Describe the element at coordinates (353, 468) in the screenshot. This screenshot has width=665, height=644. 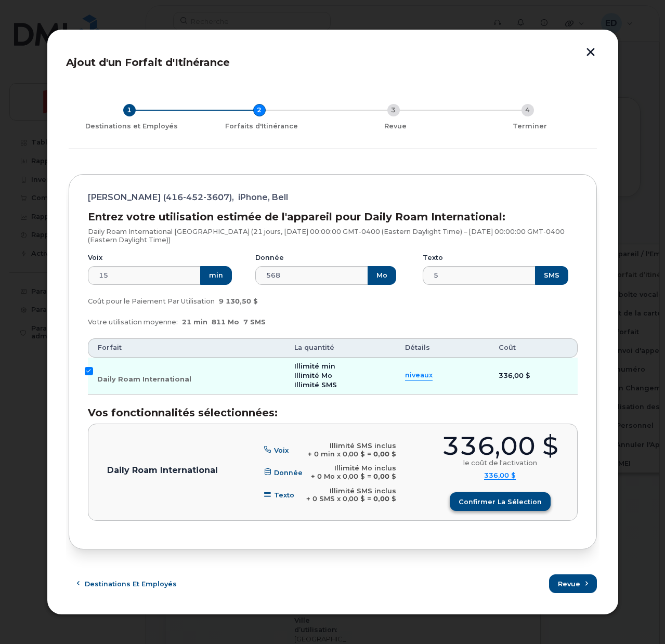
I see `div: Illimité Mo inclus` at that location.